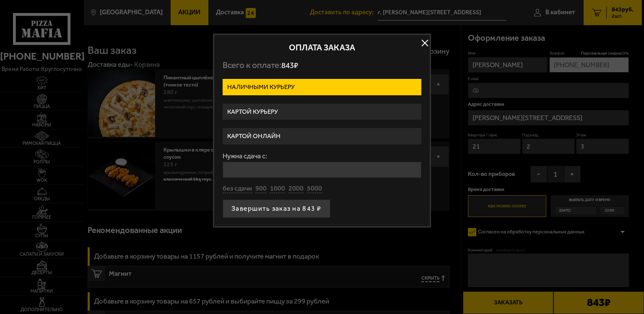 This screenshot has height=314, width=644. Describe the element at coordinates (322, 112) in the screenshot. I see `label: Картой курьеру` at that location.